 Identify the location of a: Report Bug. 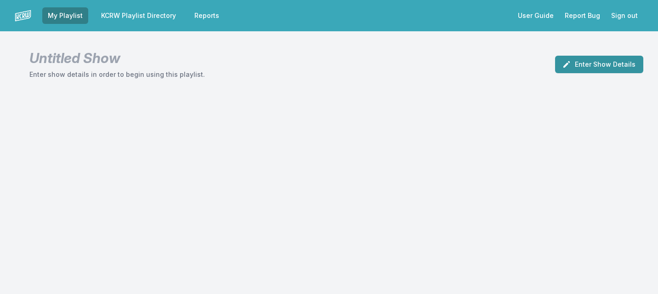
(582, 16).